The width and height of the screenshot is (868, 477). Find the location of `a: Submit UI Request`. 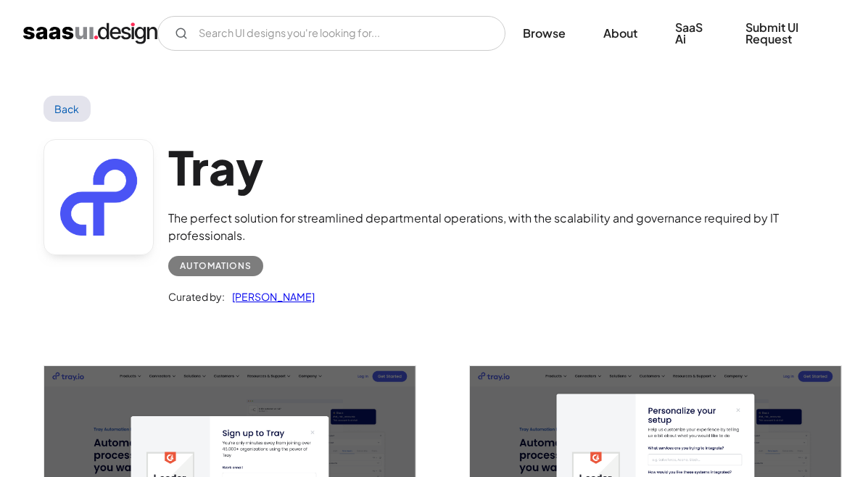

a: Submit UI Request is located at coordinates (786, 33).